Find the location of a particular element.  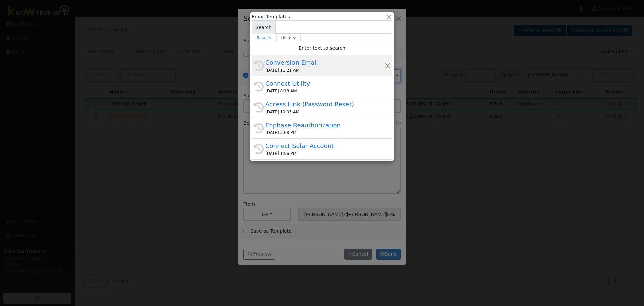

a: Results is located at coordinates (264, 38).